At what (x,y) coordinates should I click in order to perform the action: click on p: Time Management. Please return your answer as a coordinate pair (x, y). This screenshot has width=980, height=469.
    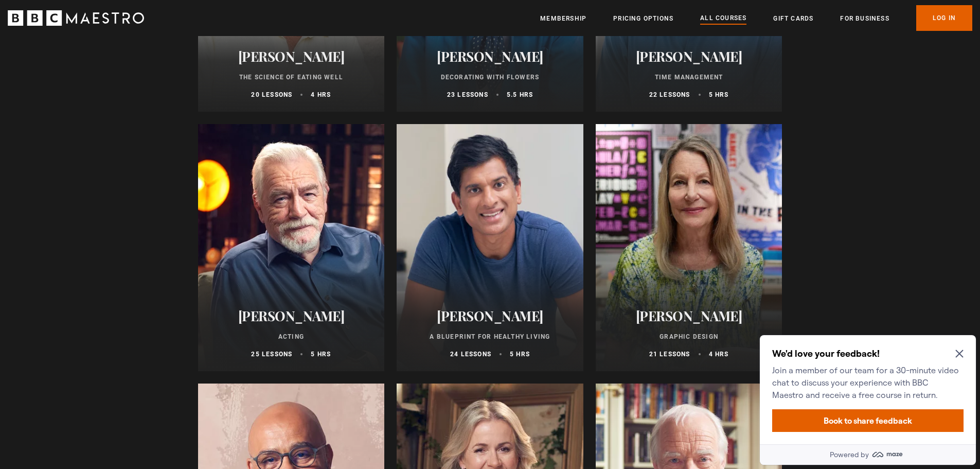
    Looking at the image, I should click on (689, 77).